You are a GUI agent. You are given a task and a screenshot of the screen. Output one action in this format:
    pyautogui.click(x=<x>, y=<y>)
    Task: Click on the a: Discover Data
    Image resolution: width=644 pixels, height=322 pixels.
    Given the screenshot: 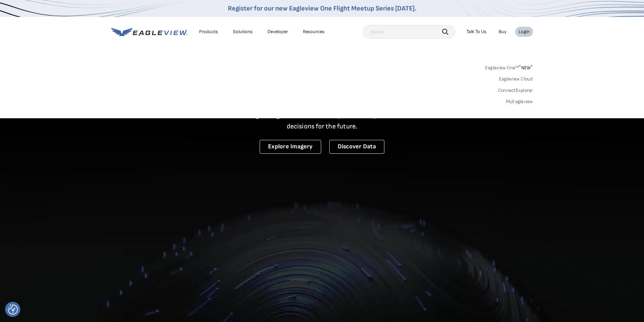 What is the action you would take?
    pyautogui.click(x=357, y=146)
    